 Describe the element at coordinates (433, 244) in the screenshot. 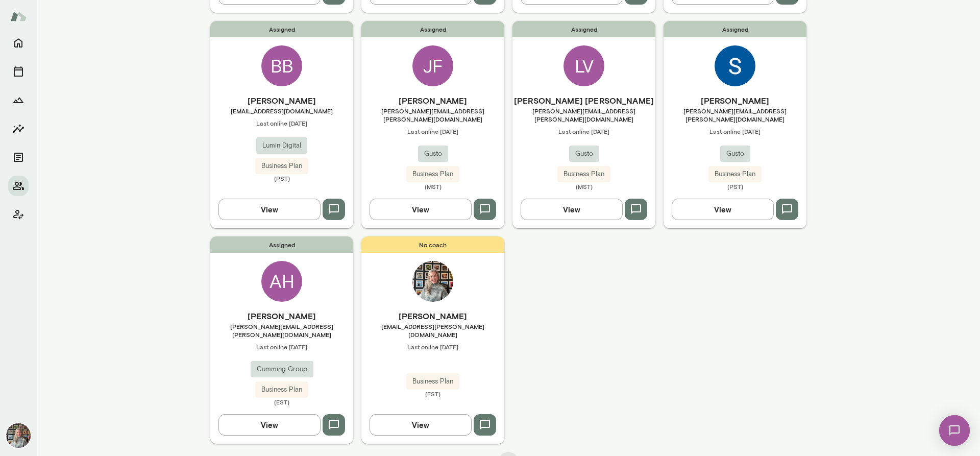

I see `span: No coach` at that location.